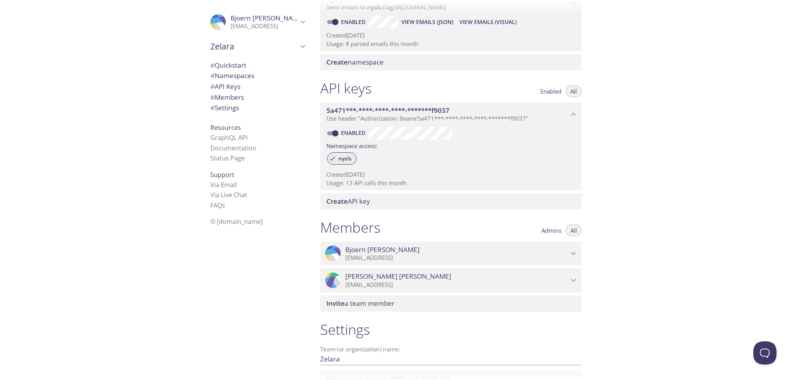 The image size is (792, 380). What do you see at coordinates (427, 22) in the screenshot?
I see `button: View Emails (JSON)` at bounding box center [427, 22].